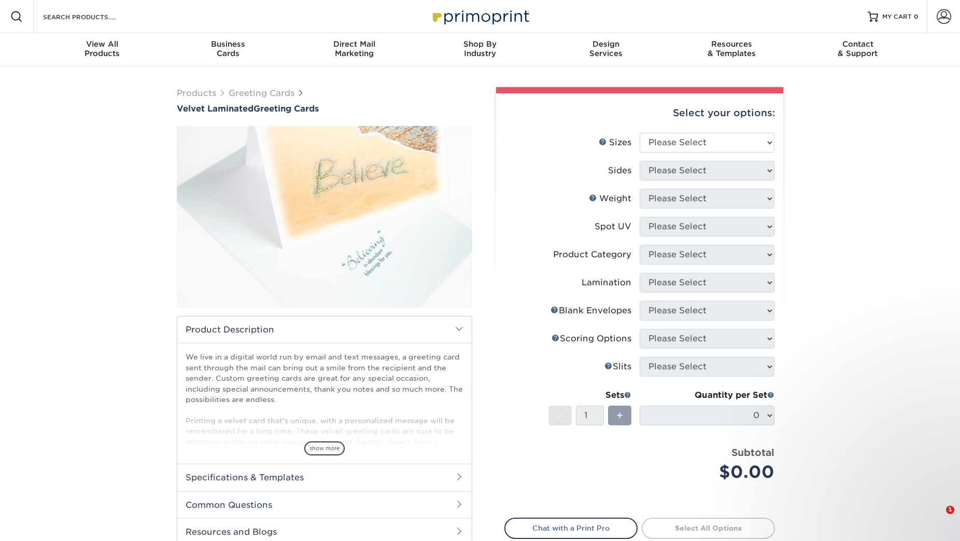 The height and width of the screenshot is (541, 960). I want to click on div: Products, so click(102, 49).